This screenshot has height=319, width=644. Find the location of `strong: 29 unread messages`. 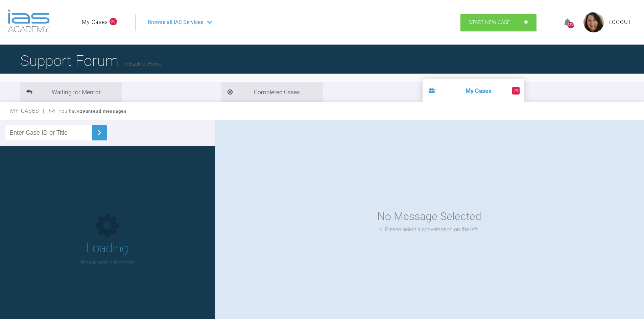

strong: 29 unread messages is located at coordinates (103, 111).